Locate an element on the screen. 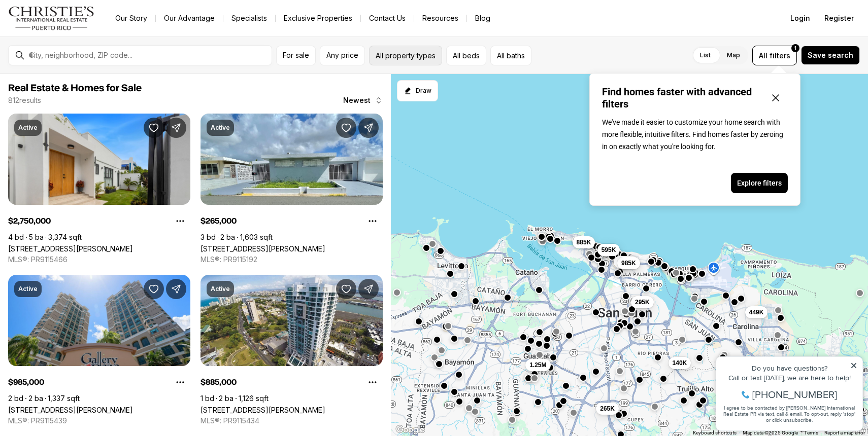 The height and width of the screenshot is (436, 868). span: 885K is located at coordinates (583, 242).